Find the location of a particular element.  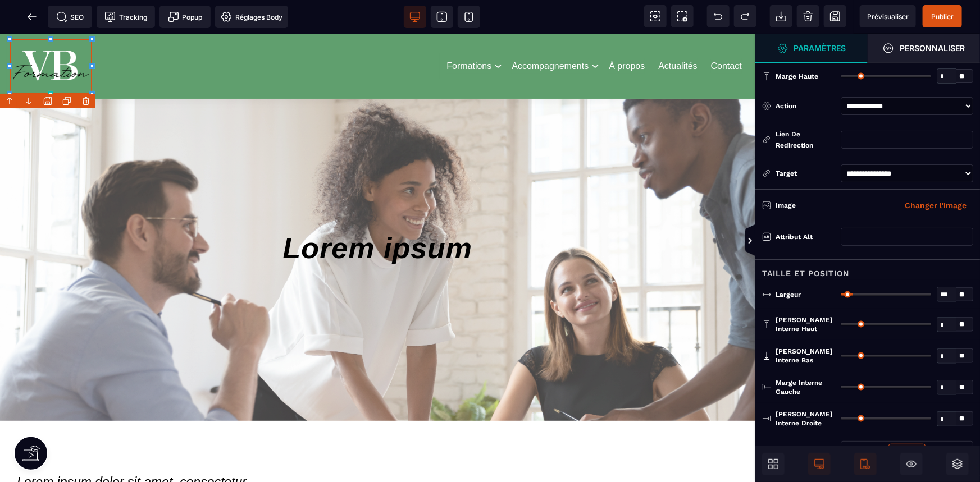

span: Ouvrir les blocs is located at coordinates (774, 464).